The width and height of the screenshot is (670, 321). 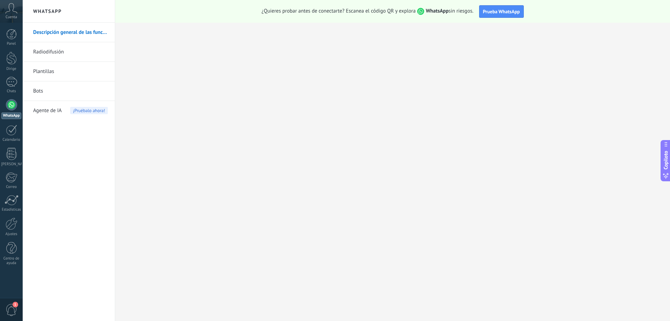 What do you see at coordinates (11, 209) in the screenshot?
I see `font: Estadísticas` at bounding box center [11, 209].